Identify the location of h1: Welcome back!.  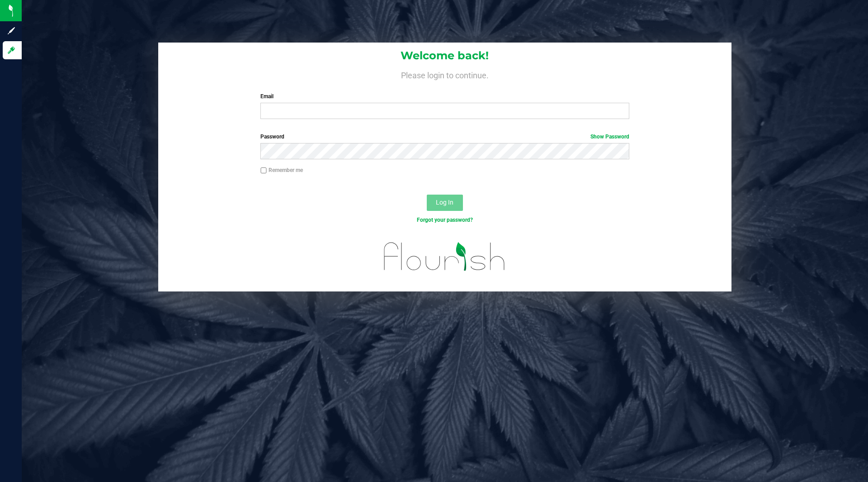
(445, 56).